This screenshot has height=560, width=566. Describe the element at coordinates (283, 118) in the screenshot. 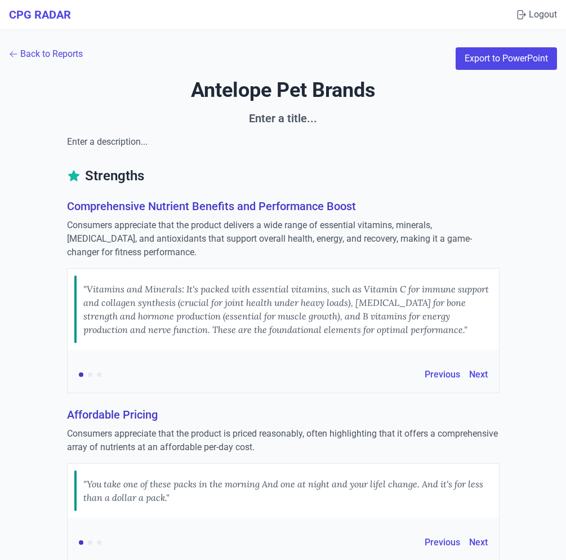

I see `h2: Enter a title...` at that location.